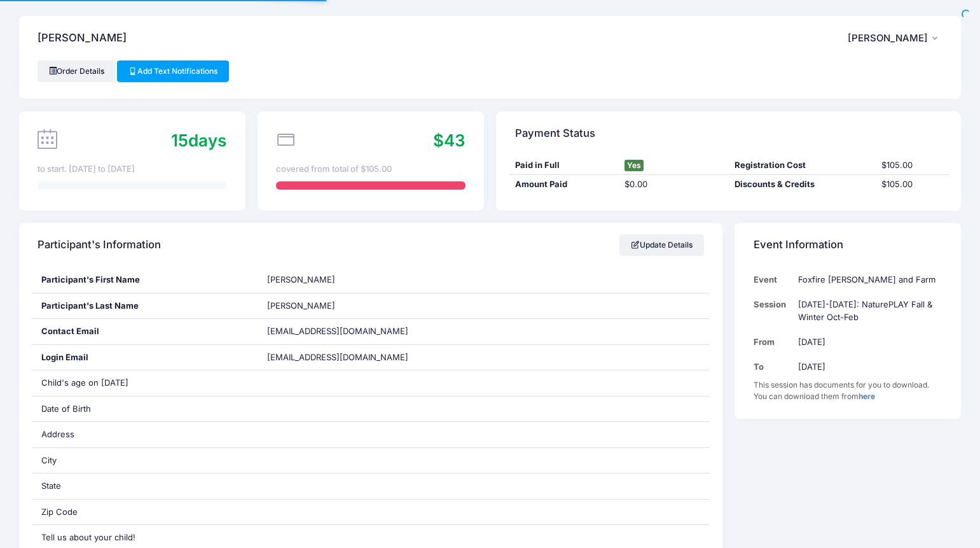 This screenshot has width=980, height=548. What do you see at coordinates (802, 184) in the screenshot?
I see `div: Discounts & Credits` at bounding box center [802, 184].